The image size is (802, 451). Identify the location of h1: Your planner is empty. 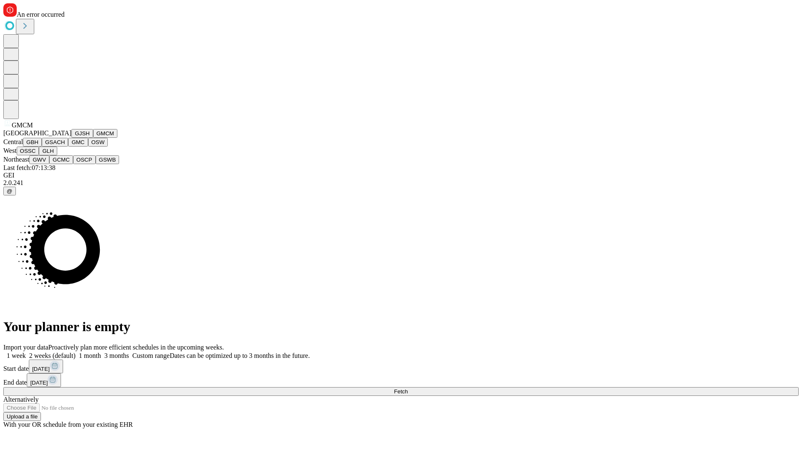
(401, 327).